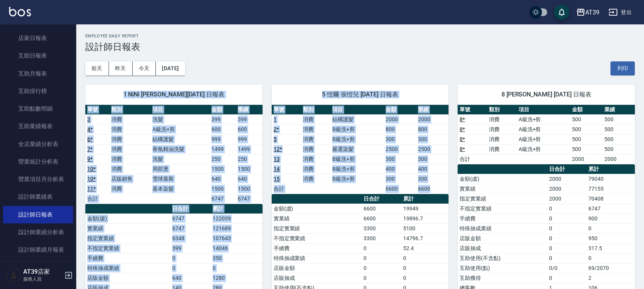  What do you see at coordinates (236, 258) in the screenshot?
I see `td: 350` at bounding box center [236, 258].